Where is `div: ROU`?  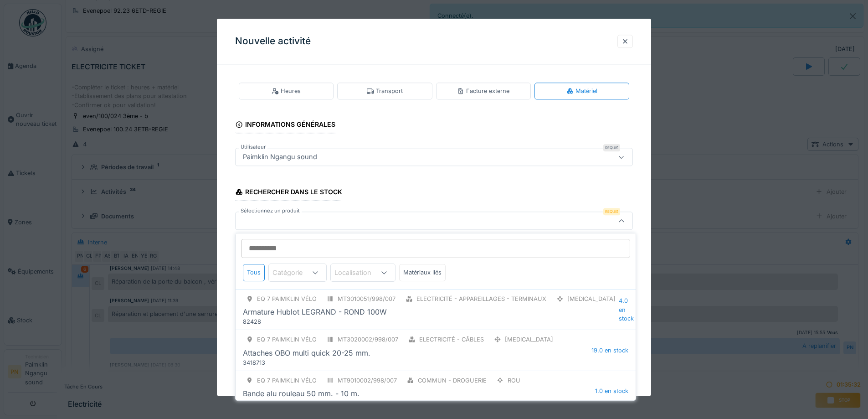
div: ROU is located at coordinates (514, 381).